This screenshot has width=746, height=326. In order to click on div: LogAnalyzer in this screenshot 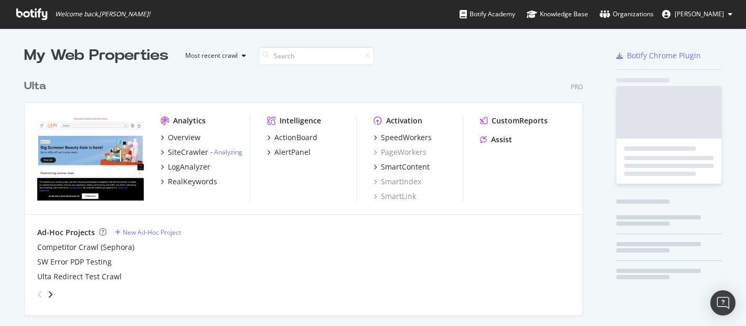, I will do `click(189, 167)`.